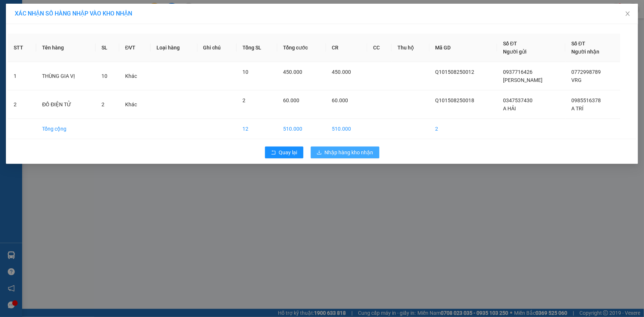 This screenshot has height=317, width=644. What do you see at coordinates (455, 72) in the screenshot?
I see `span: Q101508250012` at bounding box center [455, 72].